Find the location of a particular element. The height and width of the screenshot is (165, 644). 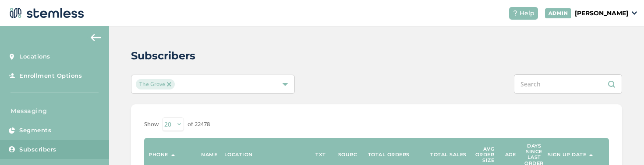

img: icon-close-accent-8a337256.svg is located at coordinates (169, 85).